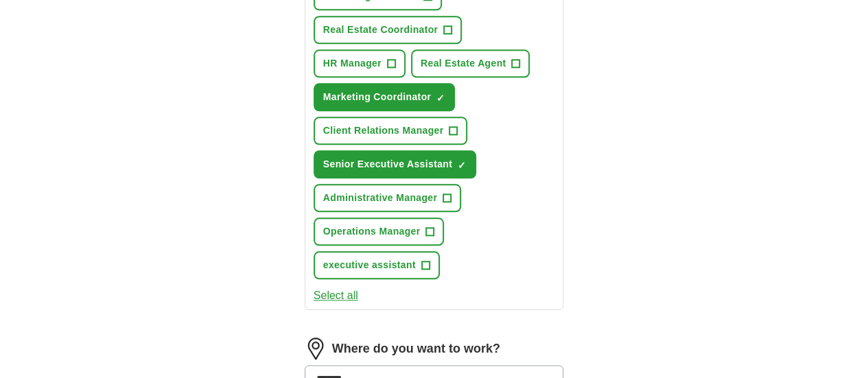  What do you see at coordinates (390, 130) in the screenshot?
I see `button: Client Relations Manager` at bounding box center [390, 130].